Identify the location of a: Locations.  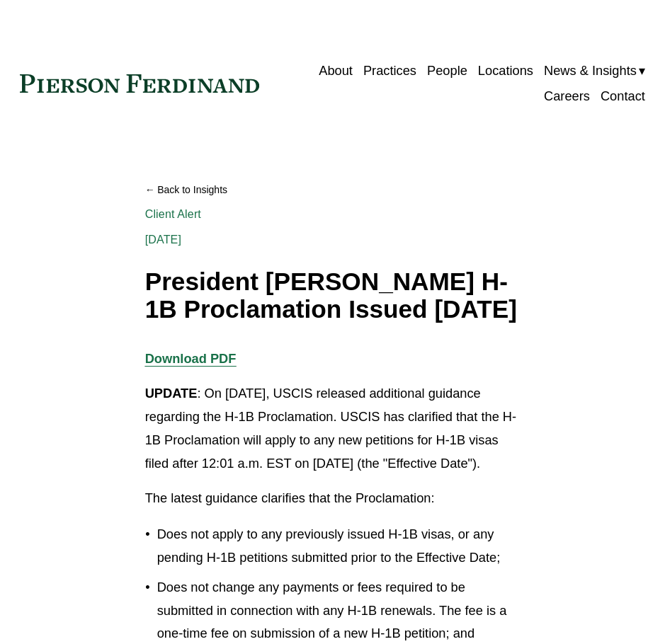
(505, 71).